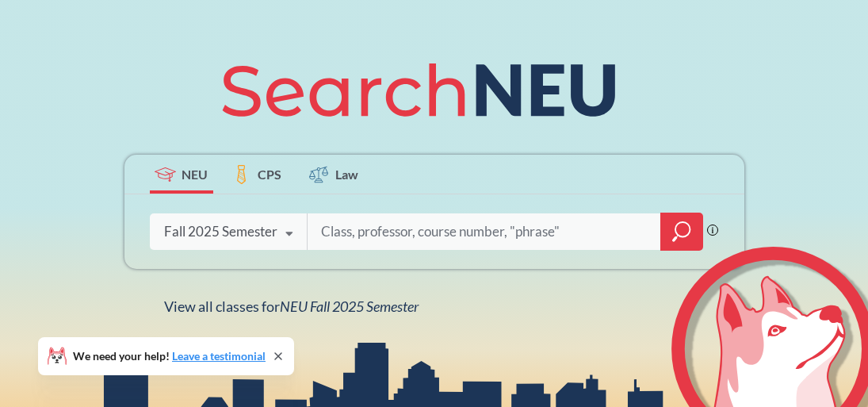 The width and height of the screenshot is (868, 407). I want to click on div: Fall 2025 Semester, so click(220, 232).